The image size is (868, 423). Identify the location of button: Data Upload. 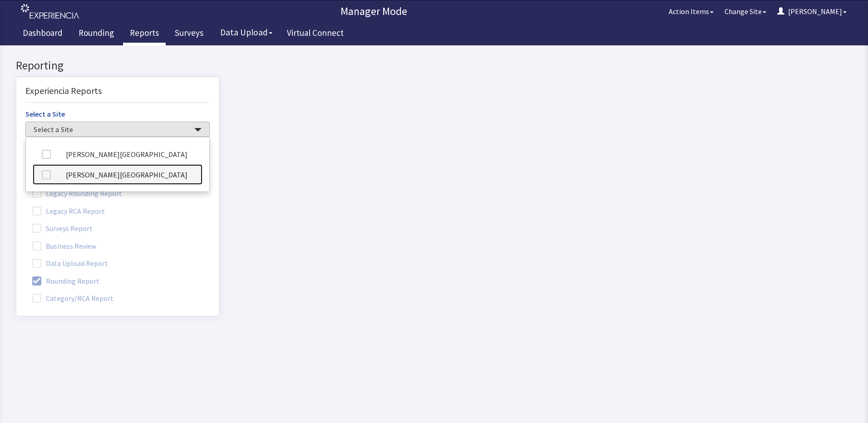
(246, 32).